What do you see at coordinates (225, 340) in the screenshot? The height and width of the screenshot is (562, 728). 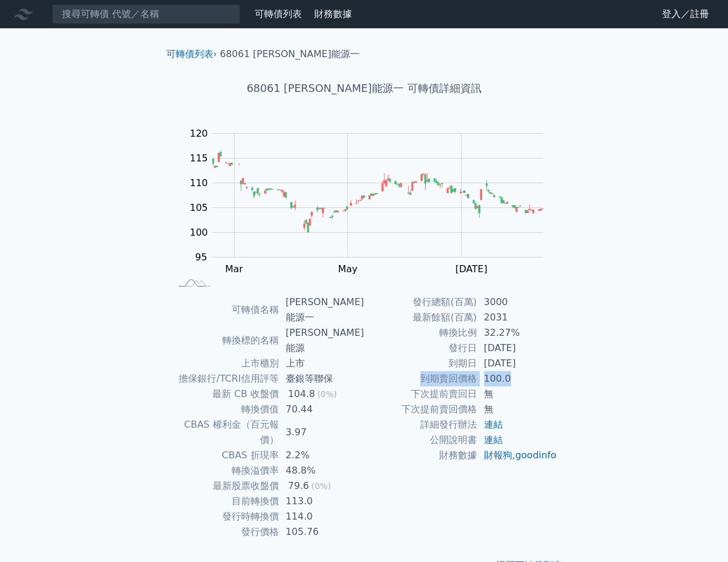 I see `td: 轉換標的名稱` at bounding box center [225, 340].